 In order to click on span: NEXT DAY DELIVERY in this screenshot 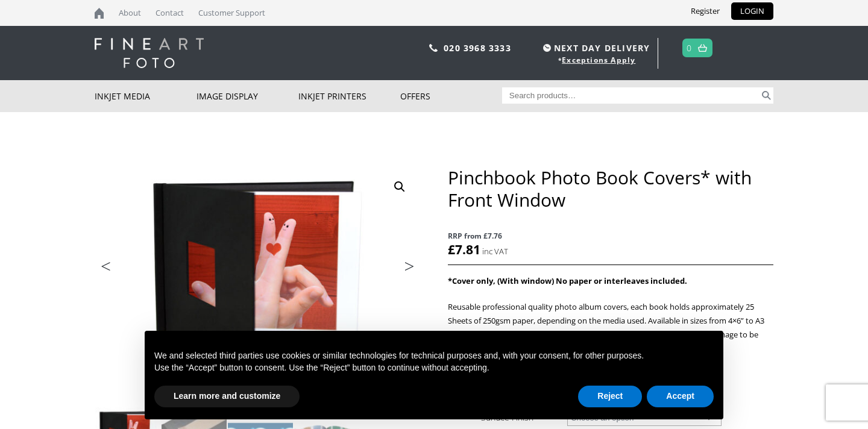, I will do `click(595, 48)`.